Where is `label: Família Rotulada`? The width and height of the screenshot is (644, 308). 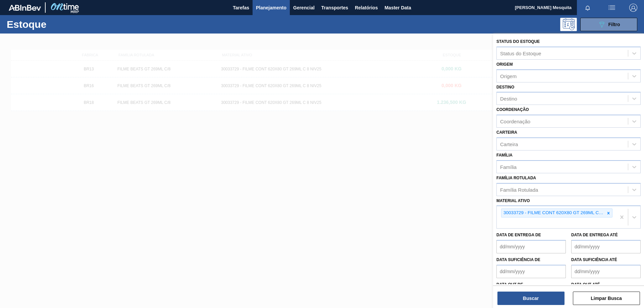 label: Família Rotulada is located at coordinates (516, 178).